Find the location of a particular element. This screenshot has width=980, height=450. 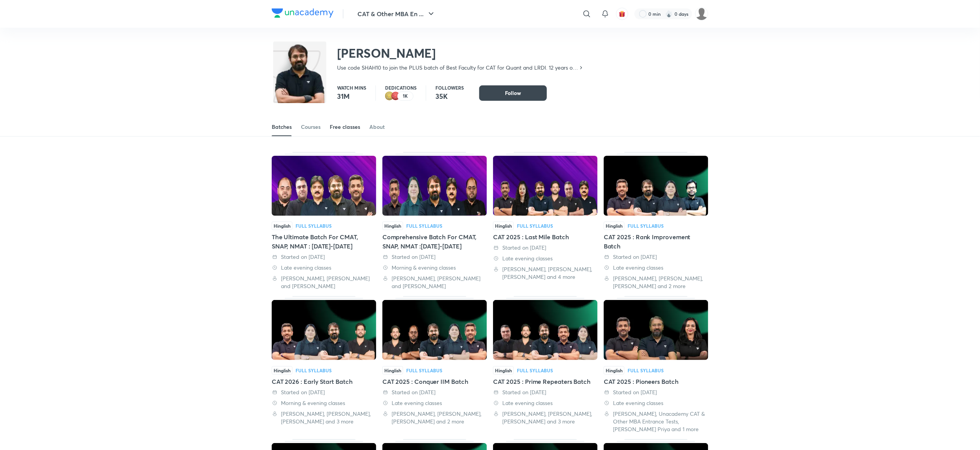

p: Use code SHAH10 to join the PLUS batch of Best Faculty for CAT for Quant and LRDI. 12 years of Te... is located at coordinates (458, 68).